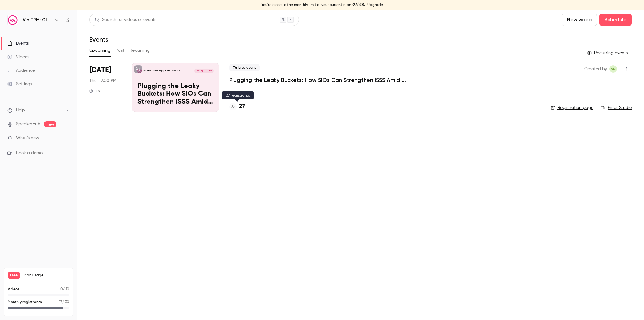  What do you see at coordinates (18, 43) in the screenshot?
I see `div: Events` at bounding box center [18, 43].